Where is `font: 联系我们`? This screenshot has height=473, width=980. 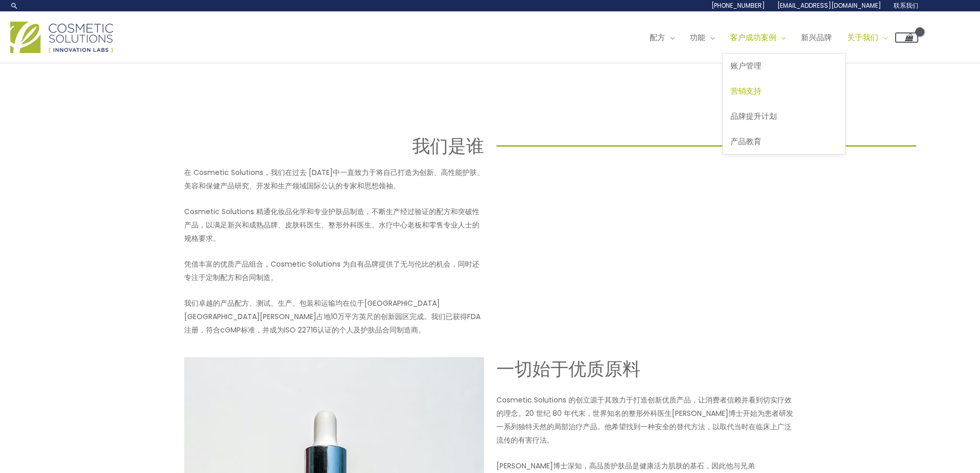 font: 联系我们 is located at coordinates (906, 5).